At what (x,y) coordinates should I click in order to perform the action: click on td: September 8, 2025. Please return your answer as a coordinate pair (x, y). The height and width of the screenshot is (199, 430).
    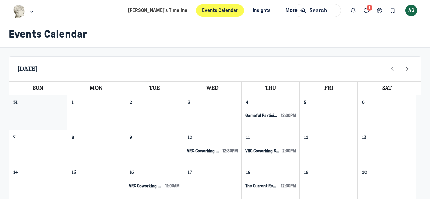
    Looking at the image, I should click on (96, 148).